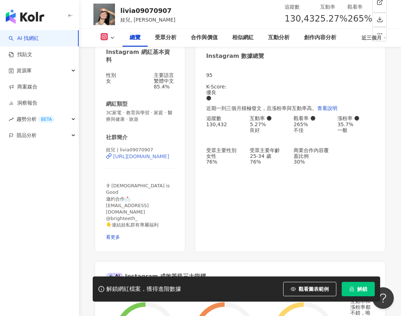  Describe the element at coordinates (225, 156) in the screenshot. I see `div: 女性` at that location.